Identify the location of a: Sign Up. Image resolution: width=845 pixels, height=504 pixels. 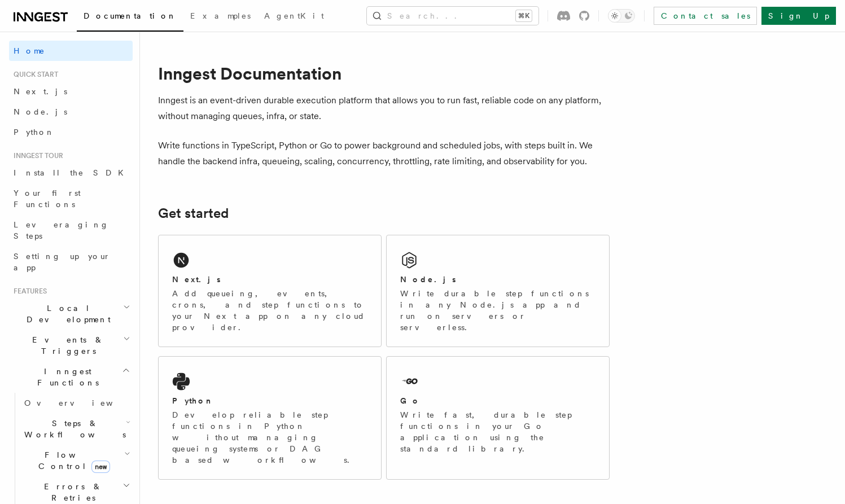
(799, 16).